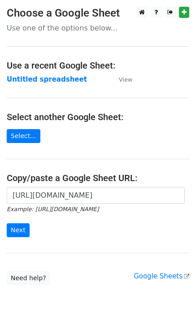 Image resolution: width=196 pixels, height=321 pixels. Describe the element at coordinates (98, 28) in the screenshot. I see `p: Use one of the options below...` at that location.